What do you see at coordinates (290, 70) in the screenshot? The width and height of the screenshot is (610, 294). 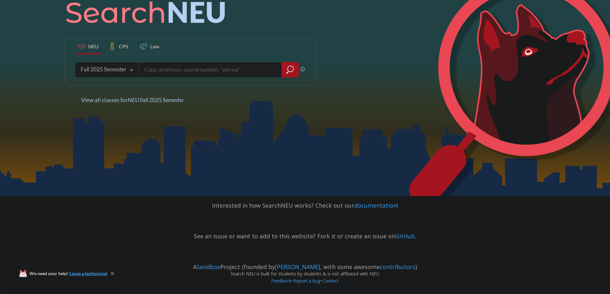 I see `div: magnifying glass` at bounding box center [290, 70].